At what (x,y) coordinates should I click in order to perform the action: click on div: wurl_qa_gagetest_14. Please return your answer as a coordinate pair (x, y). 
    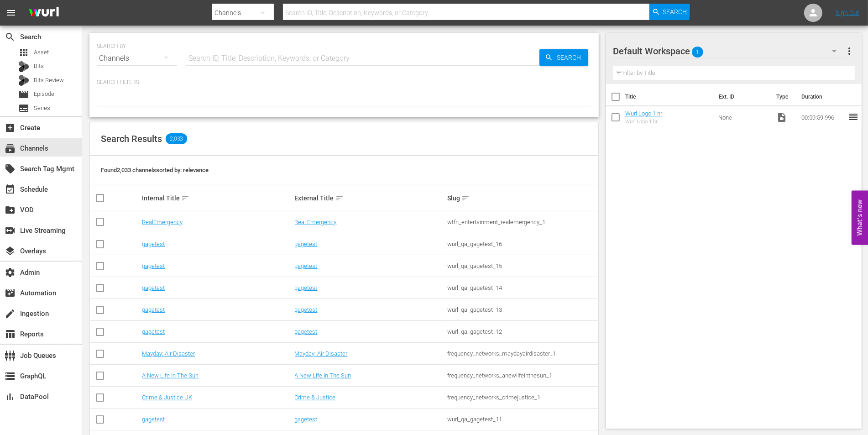
    Looking at the image, I should click on (522, 288).